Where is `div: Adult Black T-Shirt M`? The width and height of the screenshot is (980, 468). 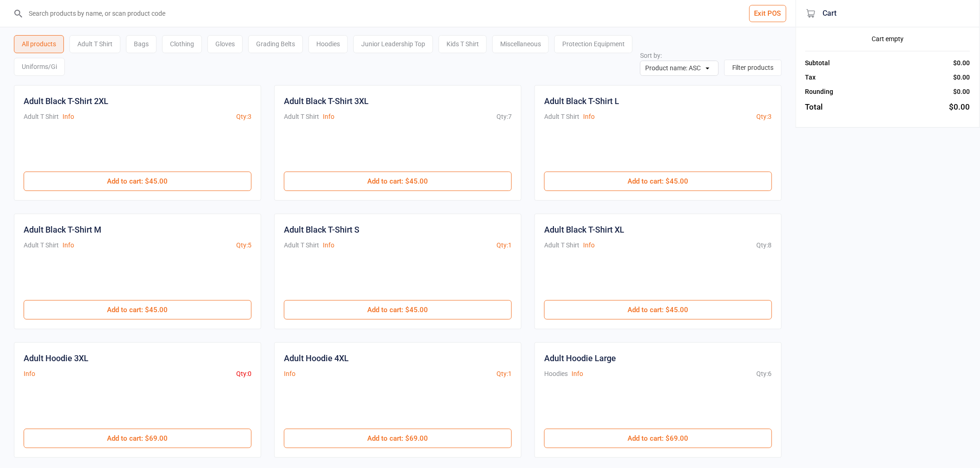
div: Adult Black T-Shirt M is located at coordinates (62, 229).